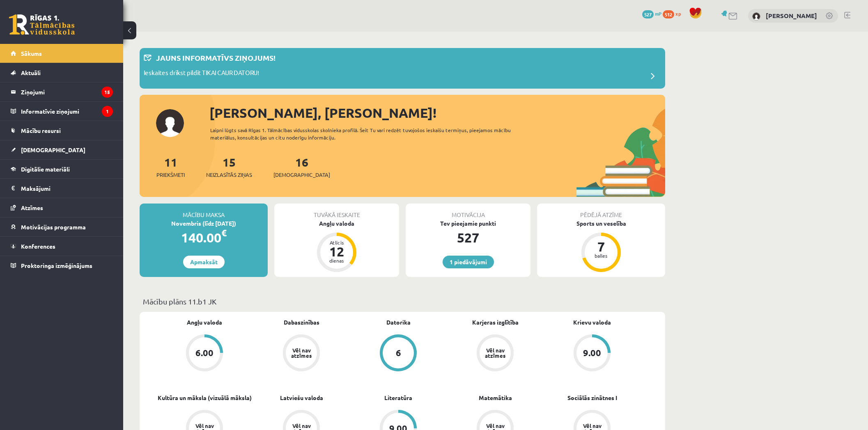 The image size is (868, 430). I want to click on a: Sports un veselība 7 balles, so click(601, 246).